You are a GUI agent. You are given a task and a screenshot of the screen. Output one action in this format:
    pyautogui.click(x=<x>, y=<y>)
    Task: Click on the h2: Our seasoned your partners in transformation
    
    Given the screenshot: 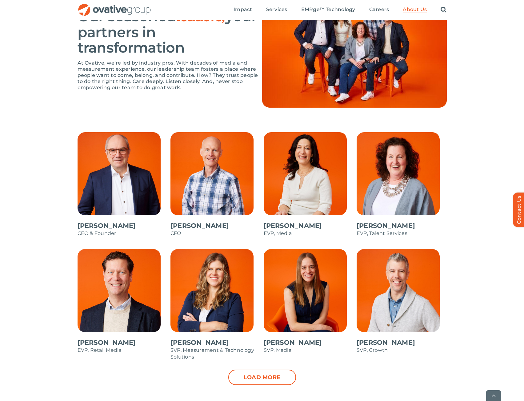 What is the action you would take?
    pyautogui.click(x=170, y=32)
    